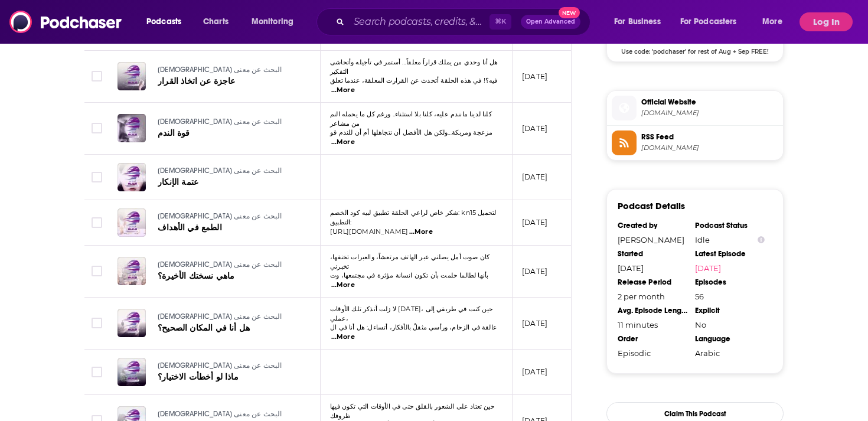 The image size is (868, 421). I want to click on span: Official Website, so click(710, 102).